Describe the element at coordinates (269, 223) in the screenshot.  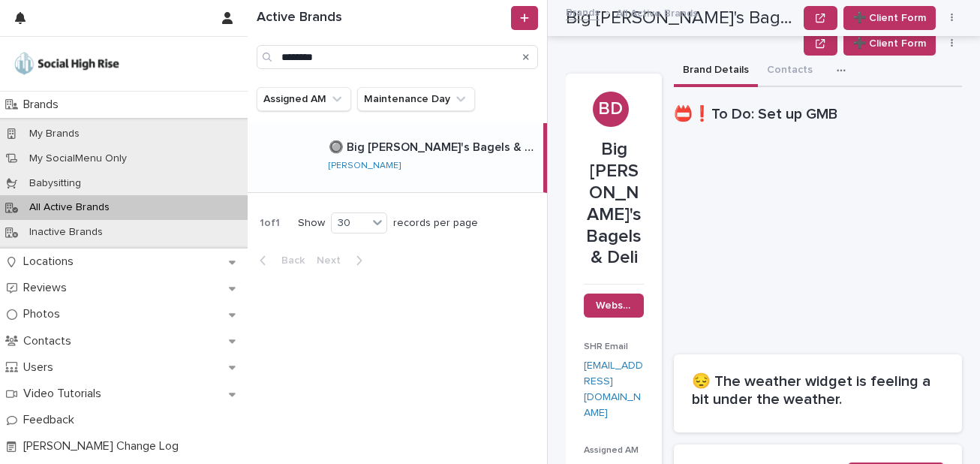
I see `p: 1 of 1` at that location.